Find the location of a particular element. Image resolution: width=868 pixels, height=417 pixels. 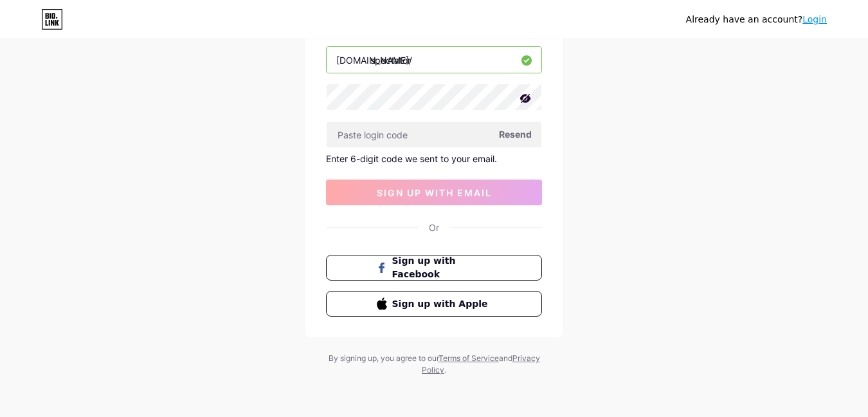

div: Already have an account? is located at coordinates (756, 20).